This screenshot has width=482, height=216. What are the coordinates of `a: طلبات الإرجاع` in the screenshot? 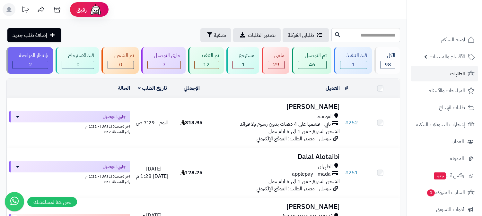 It's located at (445, 108).